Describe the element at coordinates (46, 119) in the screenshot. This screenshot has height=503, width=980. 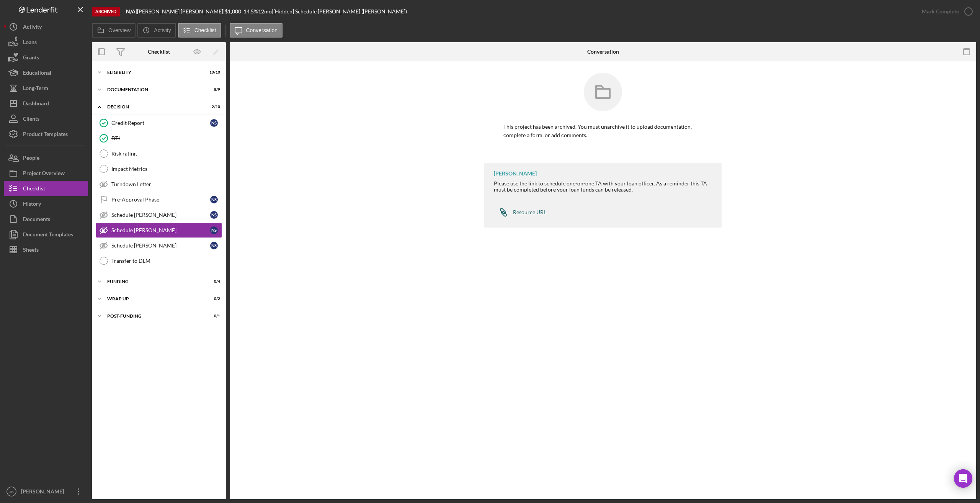
I see `button: Clients` at that location.